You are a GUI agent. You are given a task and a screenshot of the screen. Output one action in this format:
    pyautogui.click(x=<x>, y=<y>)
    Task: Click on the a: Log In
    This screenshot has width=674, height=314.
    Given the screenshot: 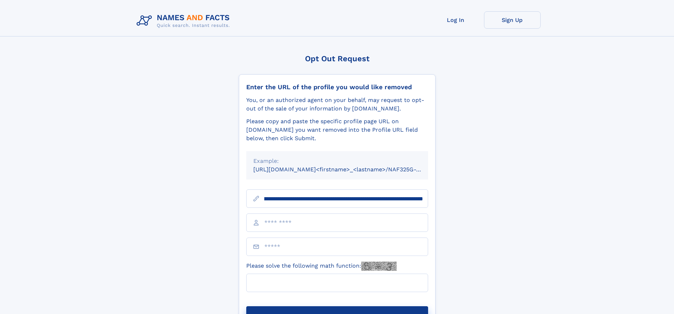 What is the action you would take?
    pyautogui.click(x=456, y=20)
    